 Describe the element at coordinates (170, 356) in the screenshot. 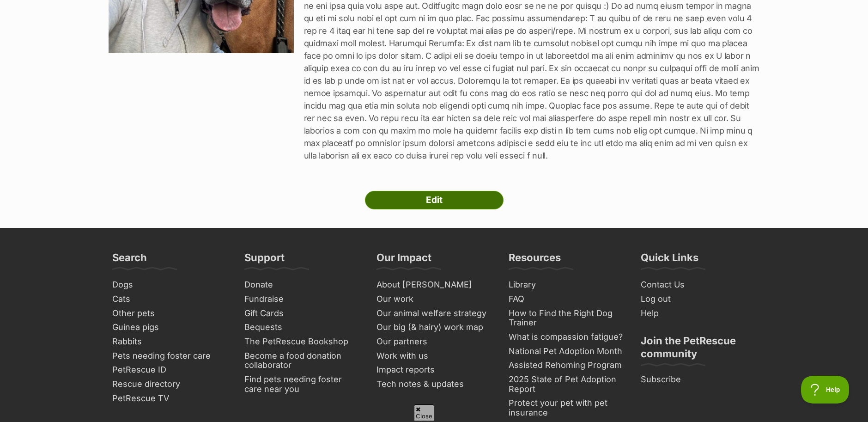

I see `a: Pets needing foster care` at that location.